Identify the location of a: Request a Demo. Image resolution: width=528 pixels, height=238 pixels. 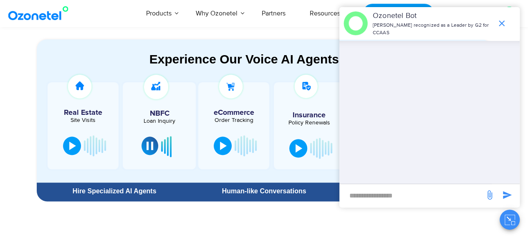
(398, 13).